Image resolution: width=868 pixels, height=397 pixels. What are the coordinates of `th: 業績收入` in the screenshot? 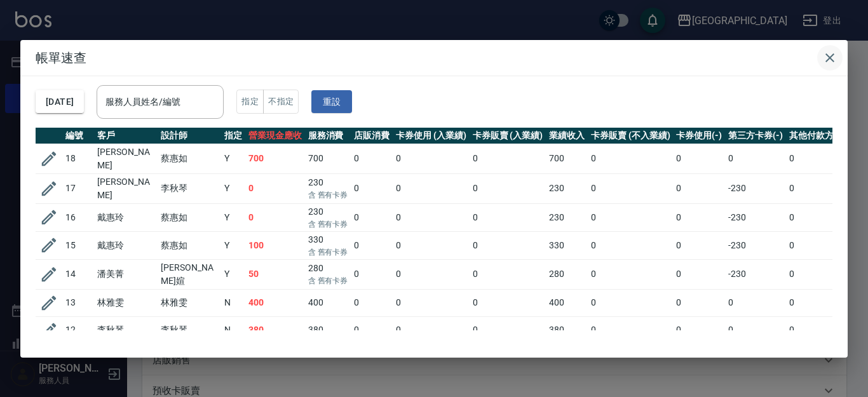 It's located at (567, 136).